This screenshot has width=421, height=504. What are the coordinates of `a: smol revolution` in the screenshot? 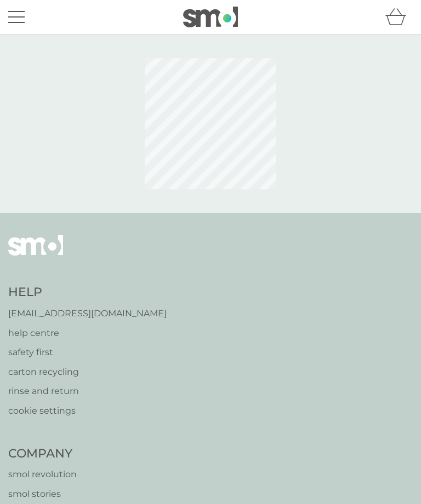 It's located at (67, 475).